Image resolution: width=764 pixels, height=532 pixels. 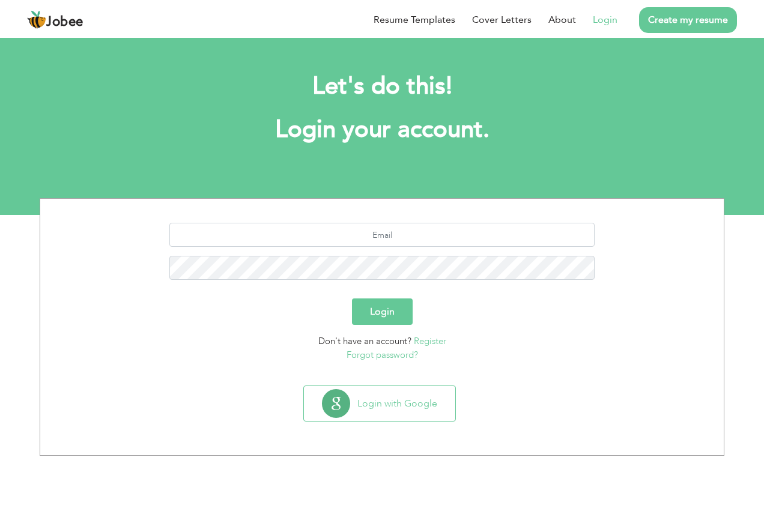 I want to click on a: Cover Letters, so click(x=502, y=20).